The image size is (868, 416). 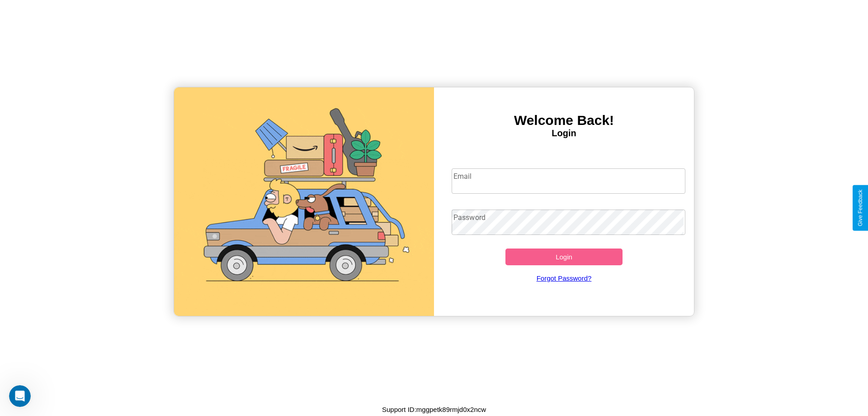 What do you see at coordinates (434, 409) in the screenshot?
I see `p: Support ID: mggpetk89rmjd0x2ncw` at bounding box center [434, 409].